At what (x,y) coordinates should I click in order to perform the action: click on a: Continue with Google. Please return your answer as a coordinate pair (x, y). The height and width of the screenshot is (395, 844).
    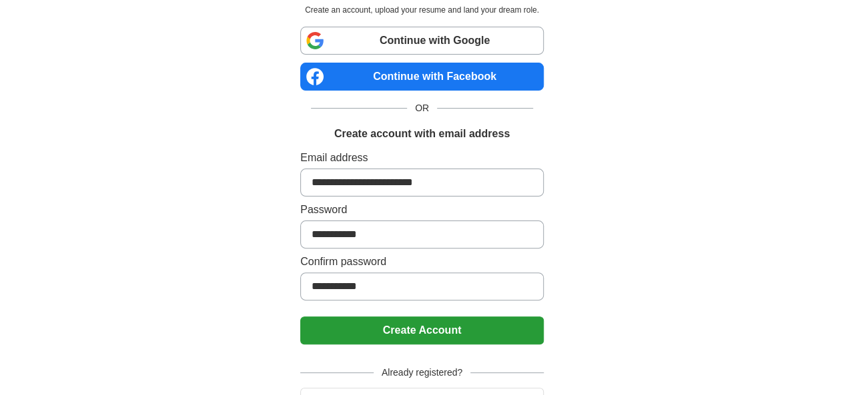
    Looking at the image, I should click on (421, 41).